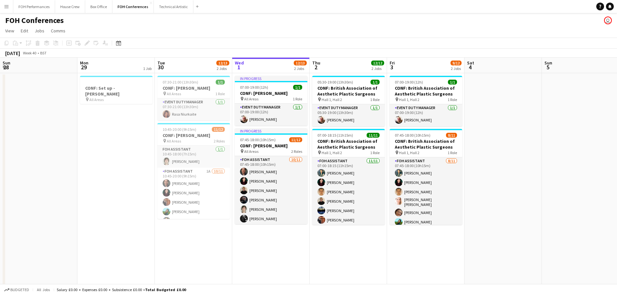 This screenshot has height=295, width=617. I want to click on button: FOH Performances, so click(34, 6).